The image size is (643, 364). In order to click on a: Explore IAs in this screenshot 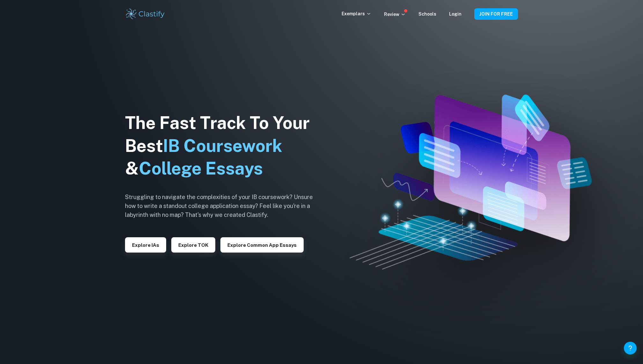, I will do `click(145, 244)`.